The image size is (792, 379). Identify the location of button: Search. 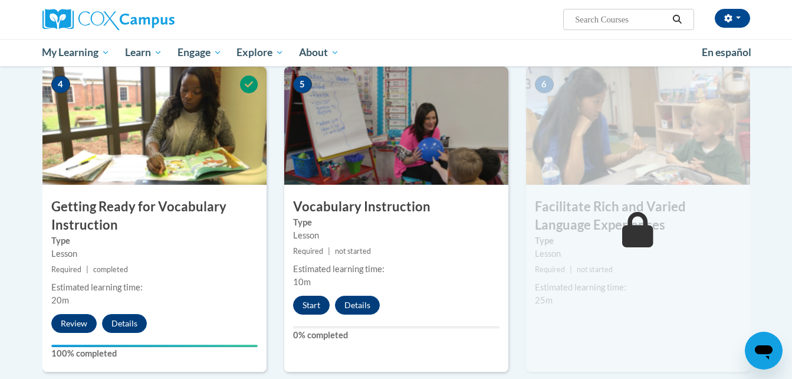
(677, 19).